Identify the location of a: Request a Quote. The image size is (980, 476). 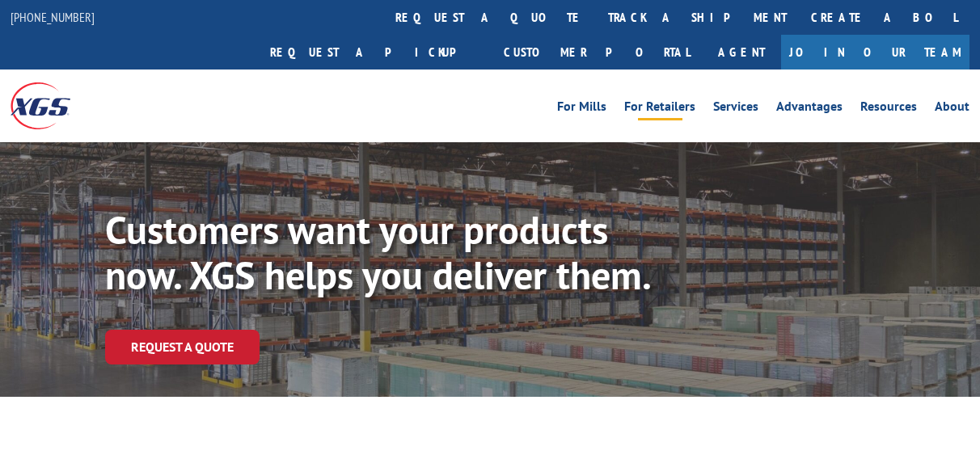
(182, 346).